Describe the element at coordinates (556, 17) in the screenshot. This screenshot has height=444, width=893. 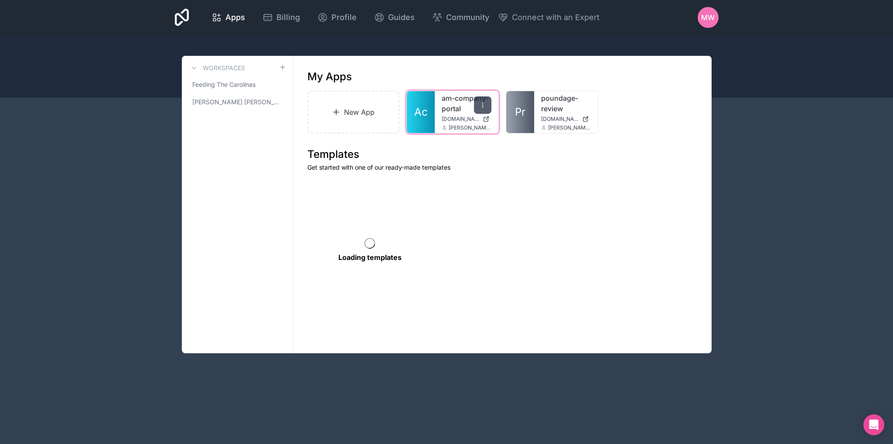
I see `span: Connect with an Expert` at that location.